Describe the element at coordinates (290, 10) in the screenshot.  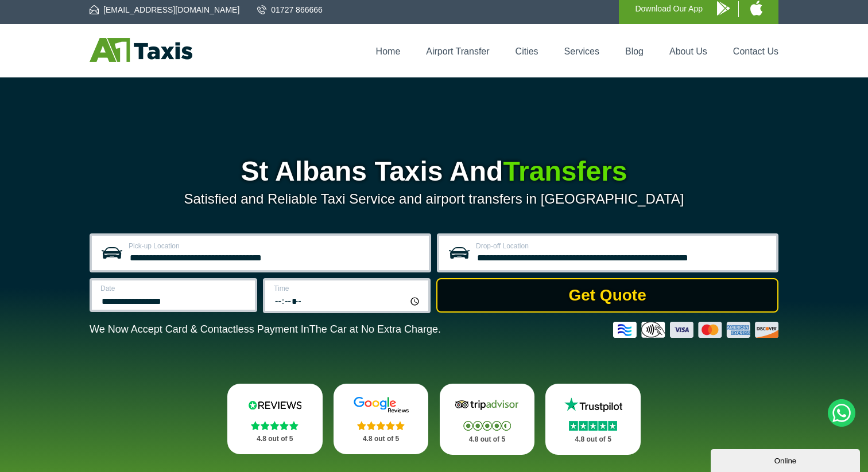
I see `a: 01727 866666` at that location.